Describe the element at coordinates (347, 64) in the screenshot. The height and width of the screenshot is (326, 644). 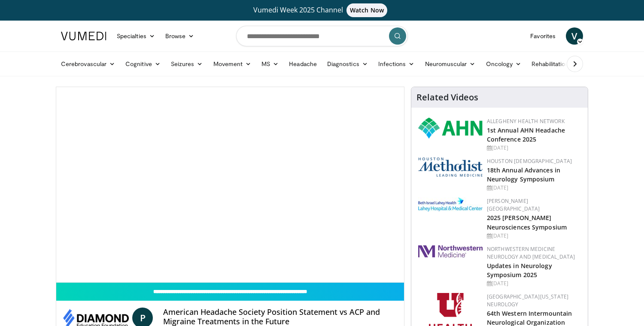
I see `a: Diagnostics` at that location.